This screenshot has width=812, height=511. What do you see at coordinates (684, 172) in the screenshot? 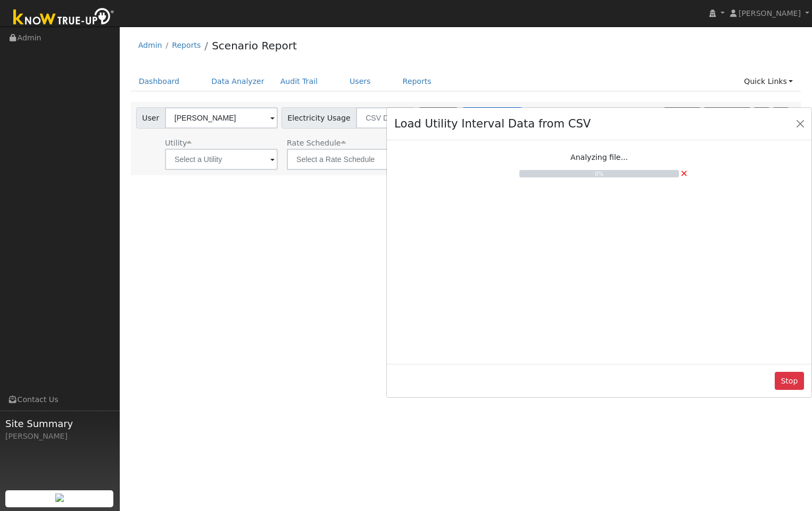
I see `a: Cancel` at bounding box center [684, 172].